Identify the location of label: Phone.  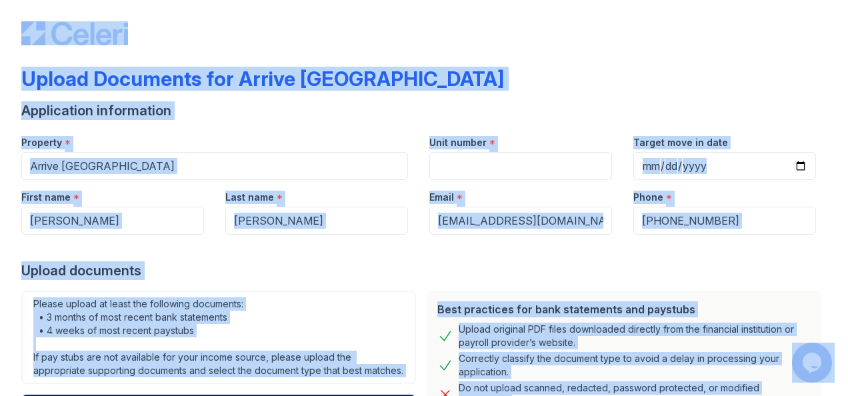
(648, 197).